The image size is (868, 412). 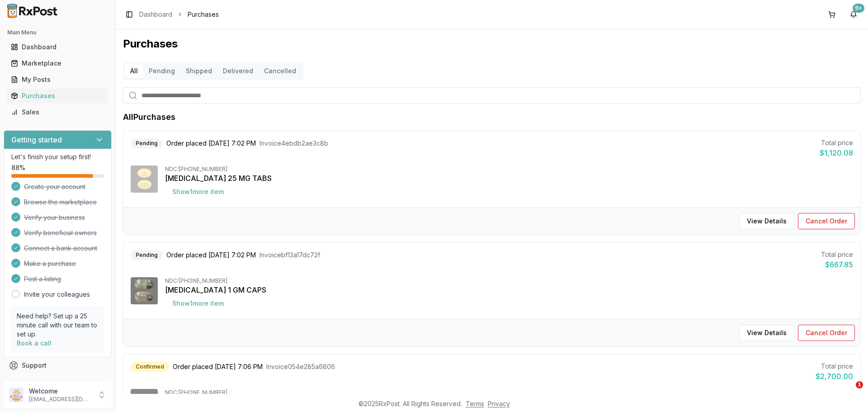 I want to click on div: $667.85, so click(x=837, y=265).